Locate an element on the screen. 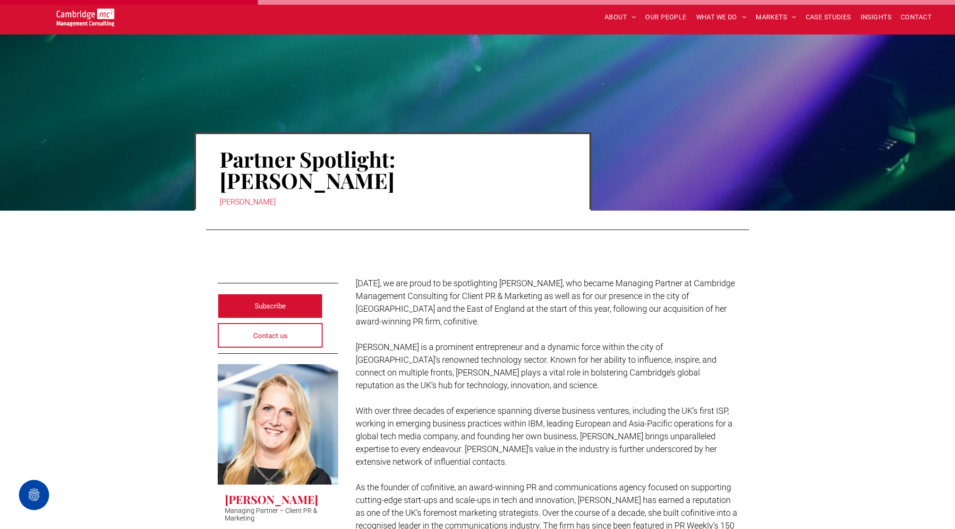 This screenshot has width=955, height=529. a: Your Business Transformed | Cambridge Management Consulting is located at coordinates (85, 15).